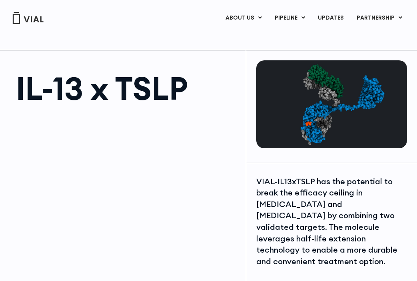  Describe the element at coordinates (331, 18) in the screenshot. I see `a: UPDATES` at that location.